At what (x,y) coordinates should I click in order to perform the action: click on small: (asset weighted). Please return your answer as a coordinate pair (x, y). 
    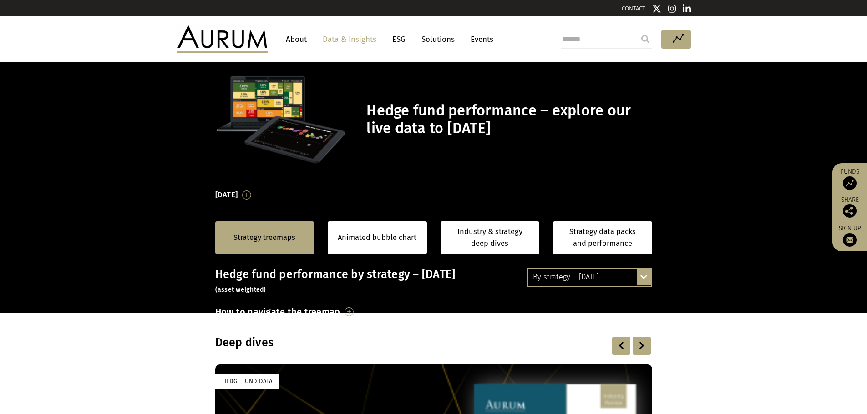
    Looking at the image, I should click on (241, 290).